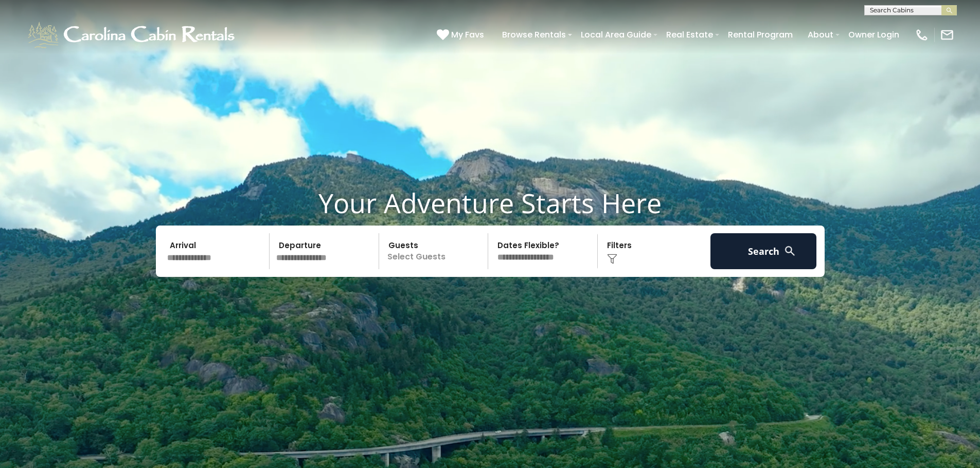 The height and width of the screenshot is (468, 980). I want to click on p: Select Guests, so click(436, 251).